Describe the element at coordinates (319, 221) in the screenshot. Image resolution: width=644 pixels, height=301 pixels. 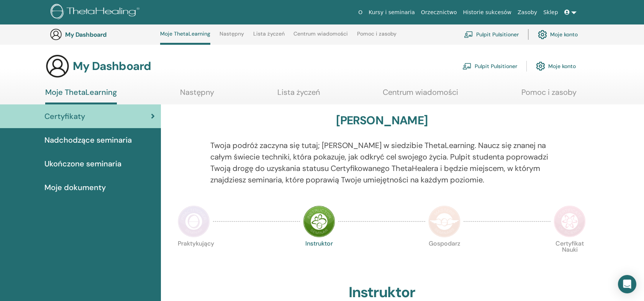
I see `img: Instructor` at that location.